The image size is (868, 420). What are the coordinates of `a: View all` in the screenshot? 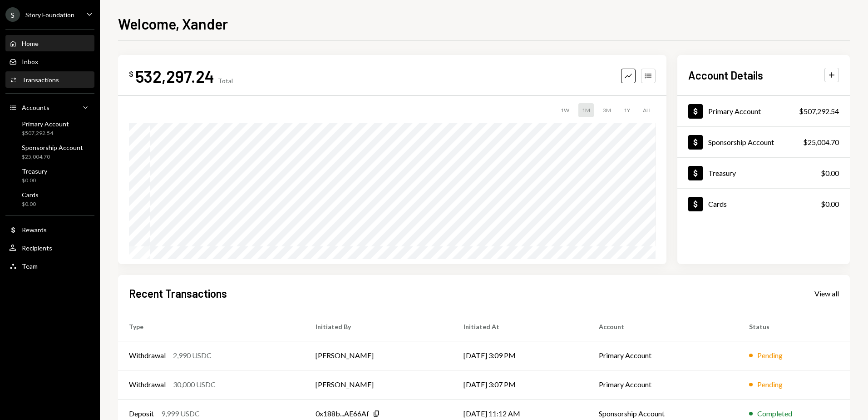 It's located at (827, 293).